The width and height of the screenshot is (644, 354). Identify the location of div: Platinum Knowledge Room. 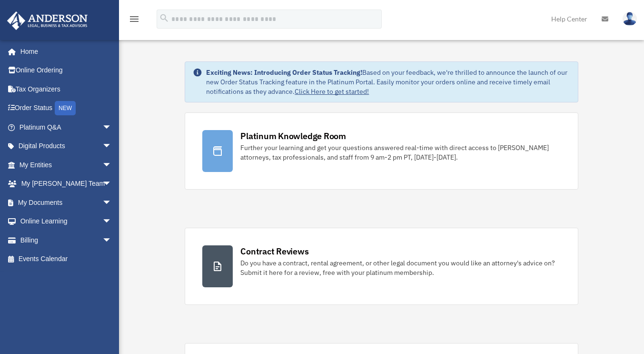
(293, 136).